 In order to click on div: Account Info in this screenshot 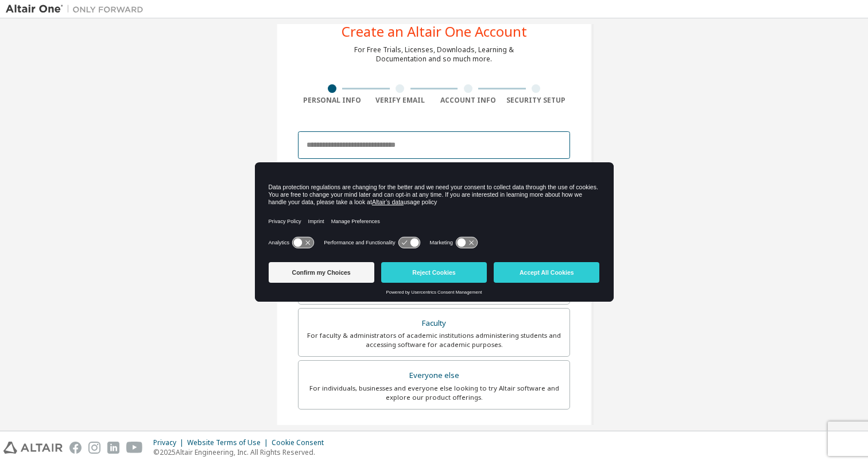, I will do `click(468, 101)`.